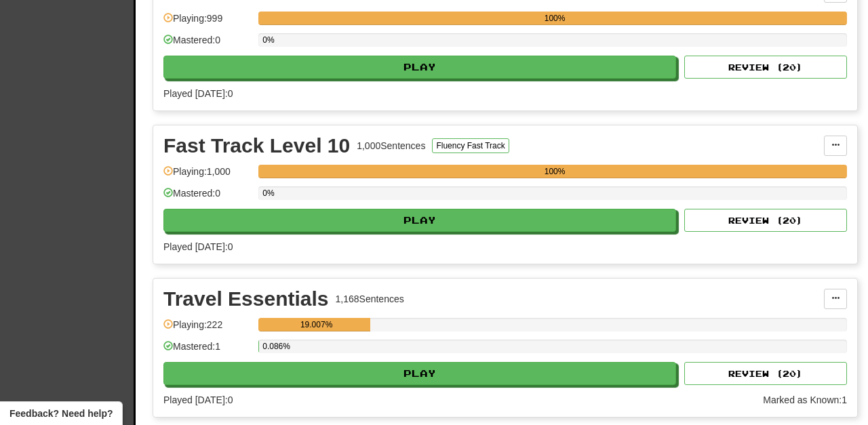  I want to click on div: Travel Essentials, so click(246, 299).